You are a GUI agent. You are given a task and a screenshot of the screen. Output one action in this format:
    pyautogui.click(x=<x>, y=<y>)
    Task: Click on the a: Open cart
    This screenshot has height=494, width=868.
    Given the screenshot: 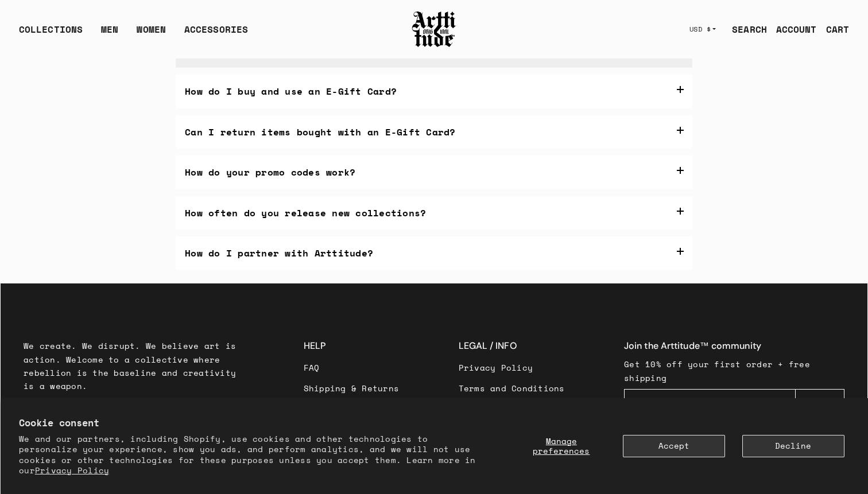 What is the action you would take?
    pyautogui.click(x=833, y=29)
    